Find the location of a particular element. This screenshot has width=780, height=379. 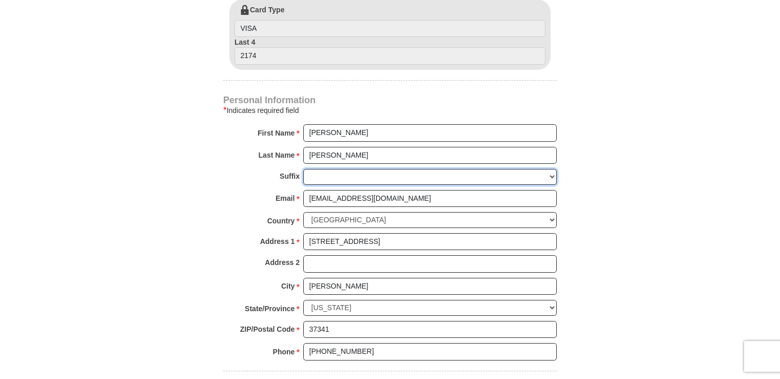

input: Card Type is located at coordinates (390, 29).